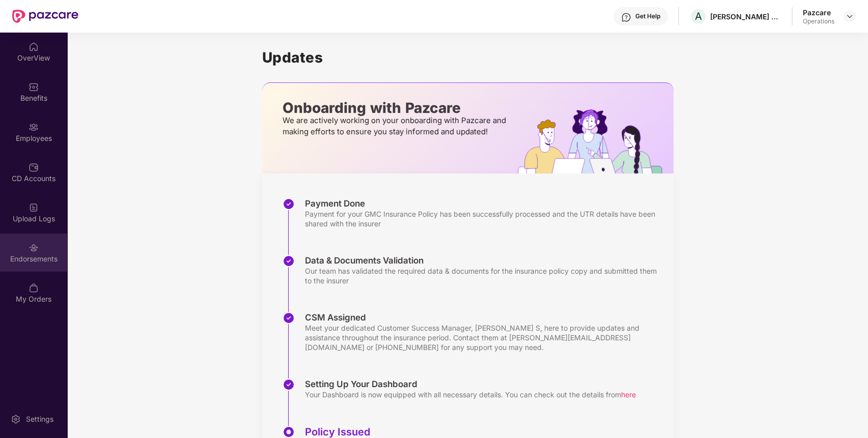  Describe the element at coordinates (34, 127) in the screenshot. I see `img: svg+xml;base64,PHN2ZyBpZD0iRW1wbG95ZWVzIiB4bWxucz0iaHR0cDovL3d3dy53My5vcmcvMjAwMC9zdmciIHdpZHRoPS...` at that location.